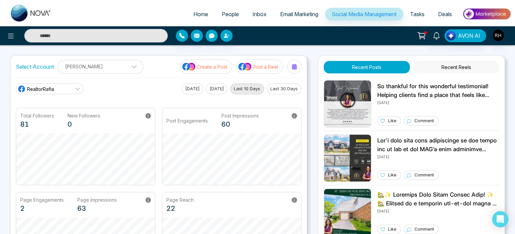 The image size is (515, 234). What do you see at coordinates (97, 200) in the screenshot?
I see `p: Page Impressions` at bounding box center [97, 200].